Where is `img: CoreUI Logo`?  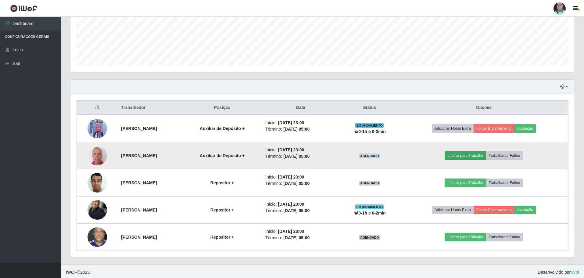
img: CoreUI Logo is located at coordinates (23, 8).